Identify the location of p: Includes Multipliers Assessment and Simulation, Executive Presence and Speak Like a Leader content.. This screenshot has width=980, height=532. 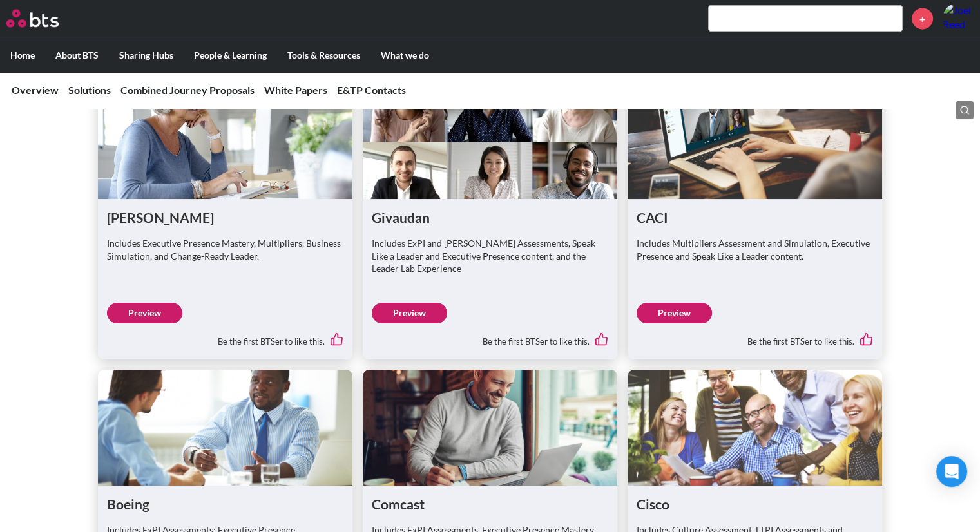
(754, 249).